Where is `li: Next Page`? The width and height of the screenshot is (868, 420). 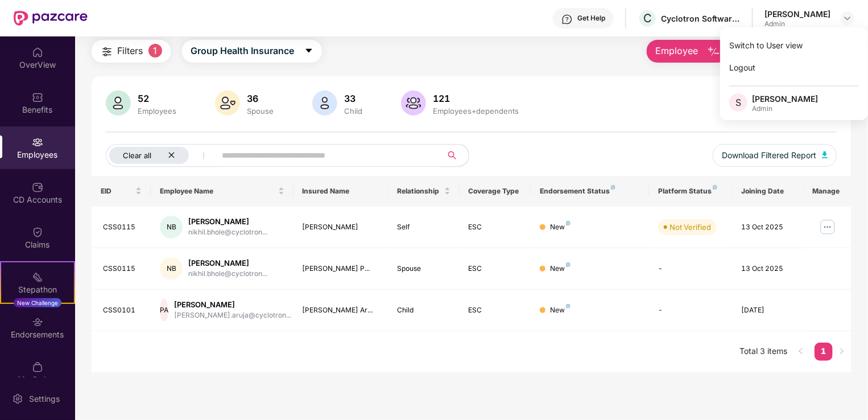
li: Next Page is located at coordinates (842, 352).